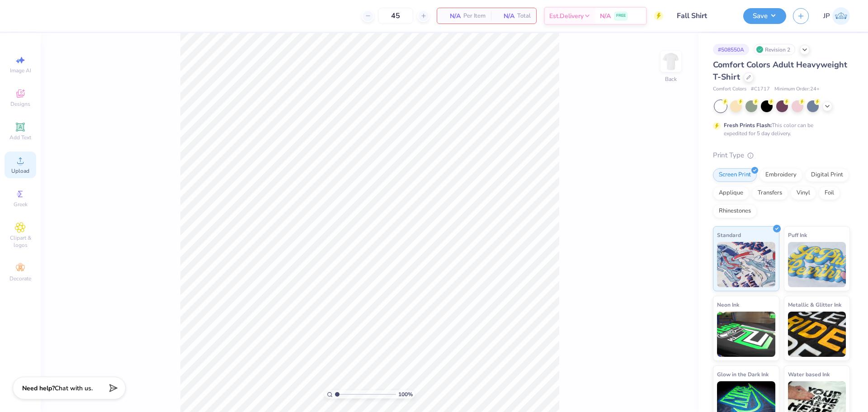  Describe the element at coordinates (671, 79) in the screenshot. I see `div: Back` at that location.